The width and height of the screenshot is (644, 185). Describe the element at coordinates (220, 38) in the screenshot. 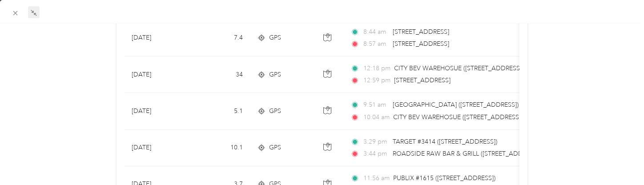

I see `td: 7.4` at that location.